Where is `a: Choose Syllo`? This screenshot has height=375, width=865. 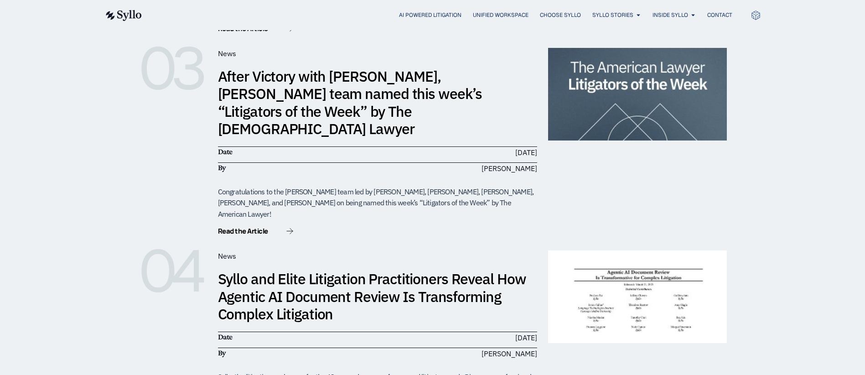 a: Choose Syllo is located at coordinates (561, 15).